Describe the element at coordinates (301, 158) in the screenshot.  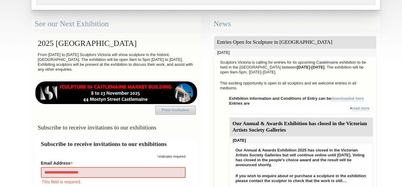
I see `p: Our Annual & Awards Exhibition 2025 has closed in the Victorian Artists Society Galleries but wil...` at that location.